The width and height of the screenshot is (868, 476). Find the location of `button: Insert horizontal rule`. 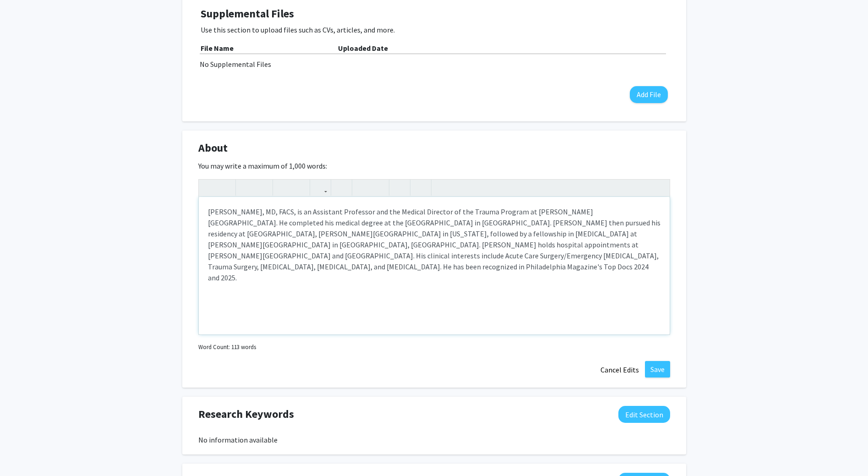

button: Insert horizontal rule is located at coordinates (421, 188).